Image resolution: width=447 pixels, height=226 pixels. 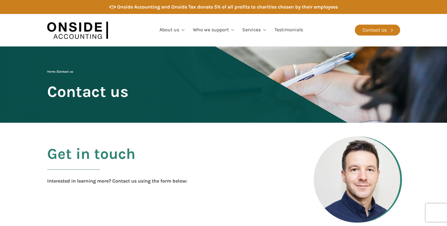 I want to click on a: About us, so click(x=172, y=30).